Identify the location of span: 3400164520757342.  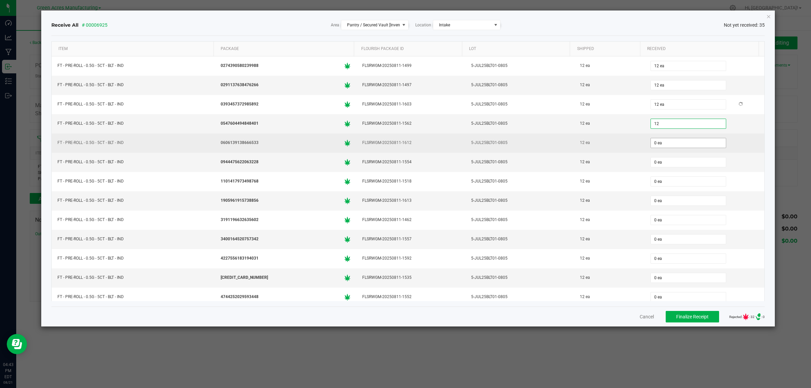
(240, 239).